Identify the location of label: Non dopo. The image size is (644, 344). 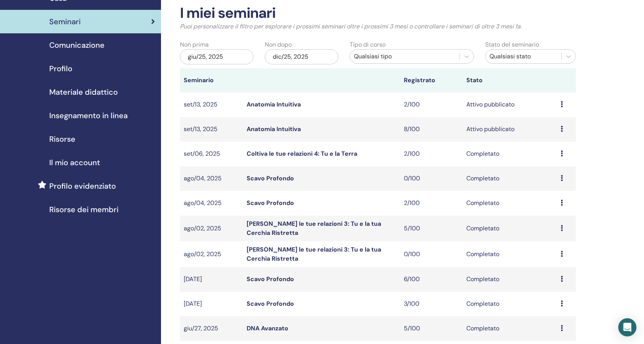
(278, 45).